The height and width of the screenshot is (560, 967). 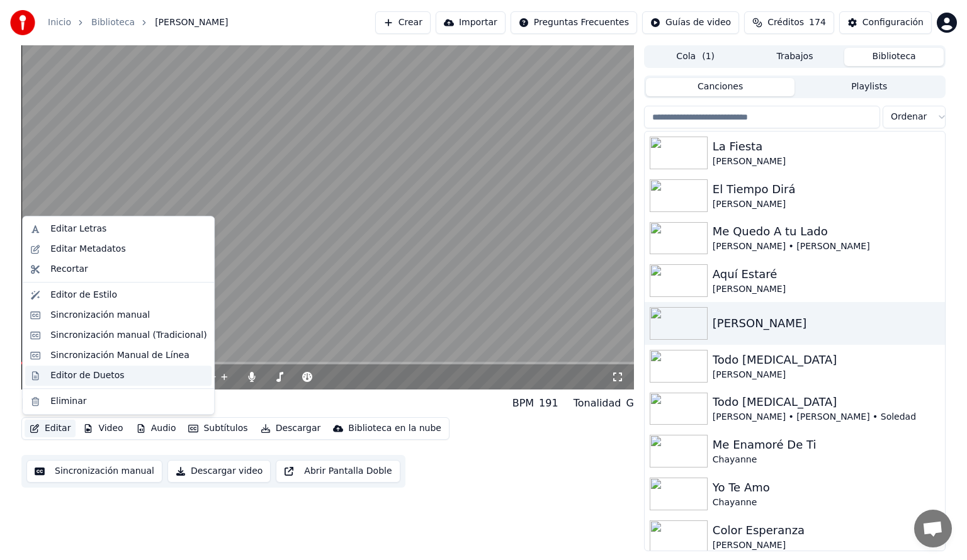 I want to click on div: La Fiesta, so click(x=826, y=147).